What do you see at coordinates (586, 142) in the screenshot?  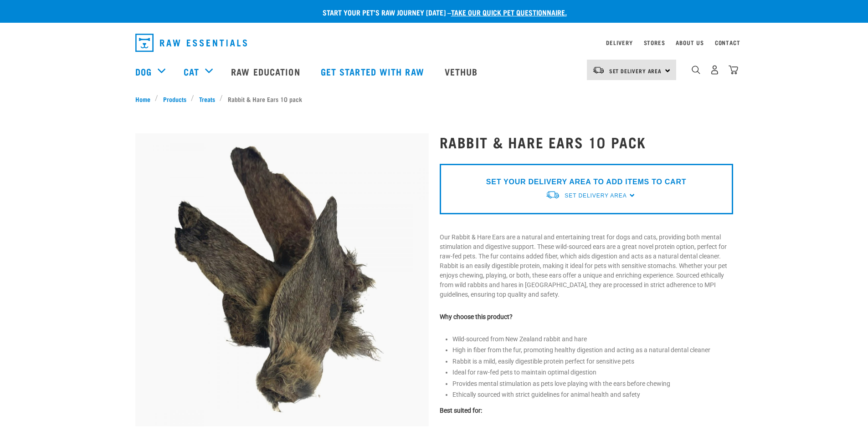 I see `h1: Rabbit & Hare Ears 10 pack` at bounding box center [586, 142].